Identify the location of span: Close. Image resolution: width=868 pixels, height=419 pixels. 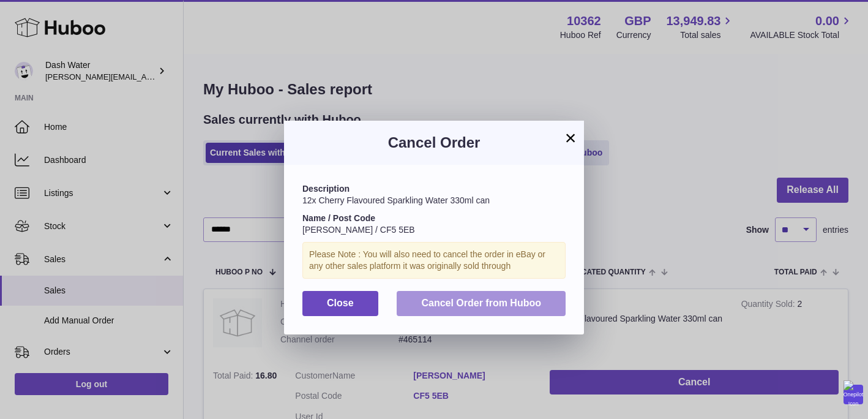
(341, 303).